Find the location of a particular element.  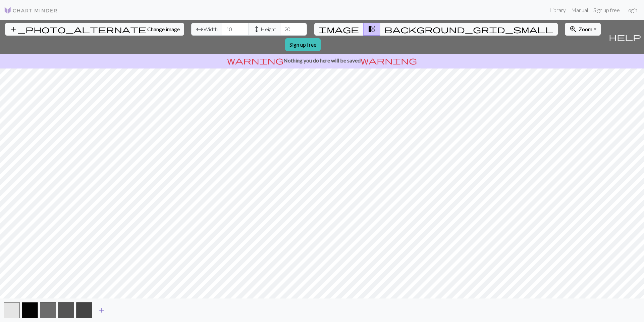

span: zoom_in is located at coordinates (573, 29).